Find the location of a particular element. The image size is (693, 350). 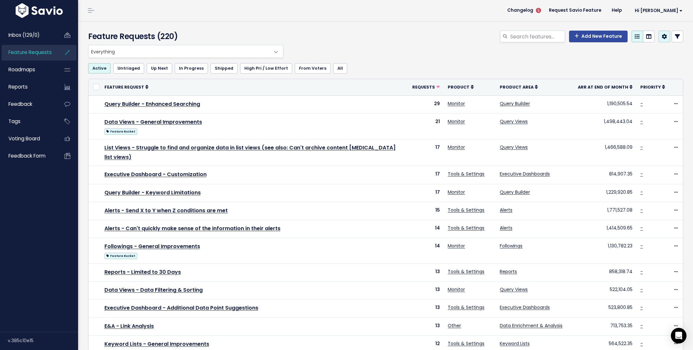

a: Untriaged is located at coordinates (128, 68).